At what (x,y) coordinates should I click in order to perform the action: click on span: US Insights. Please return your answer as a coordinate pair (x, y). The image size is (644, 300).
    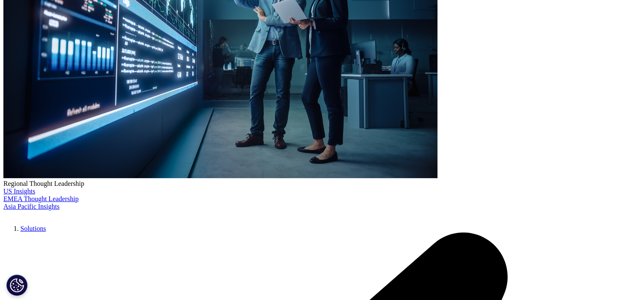
    Looking at the image, I should click on (19, 191).